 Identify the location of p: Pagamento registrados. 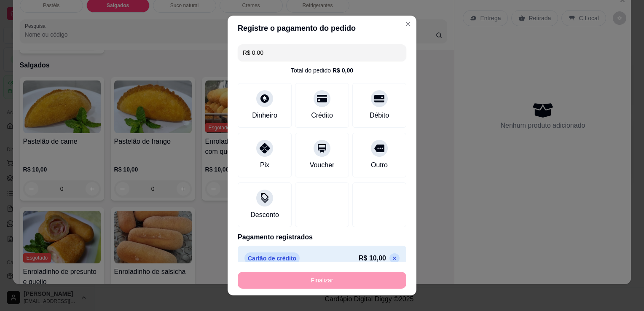
(322, 237).